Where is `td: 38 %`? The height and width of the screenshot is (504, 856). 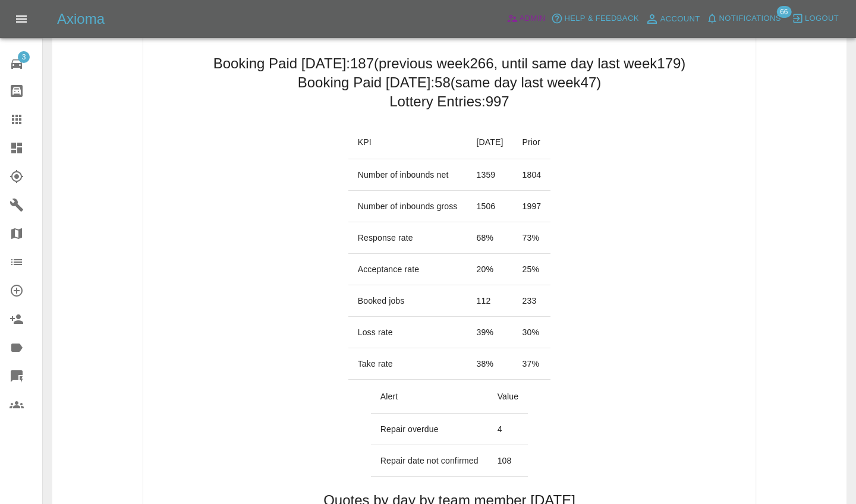
td: 38 % is located at coordinates (489, 364).